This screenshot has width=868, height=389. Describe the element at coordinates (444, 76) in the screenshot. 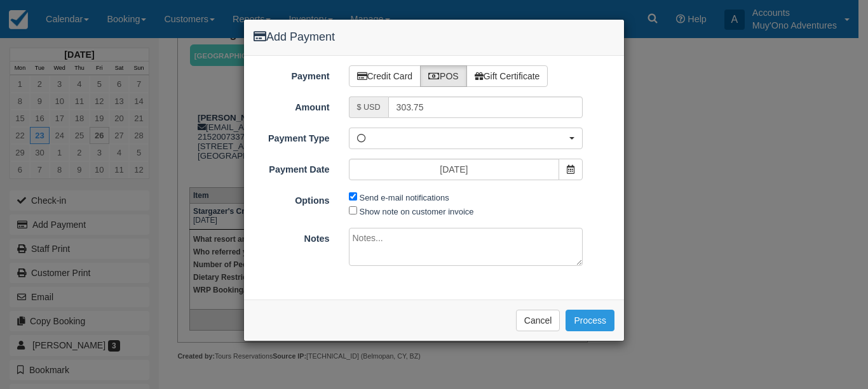

I see `label: POS` at that location.